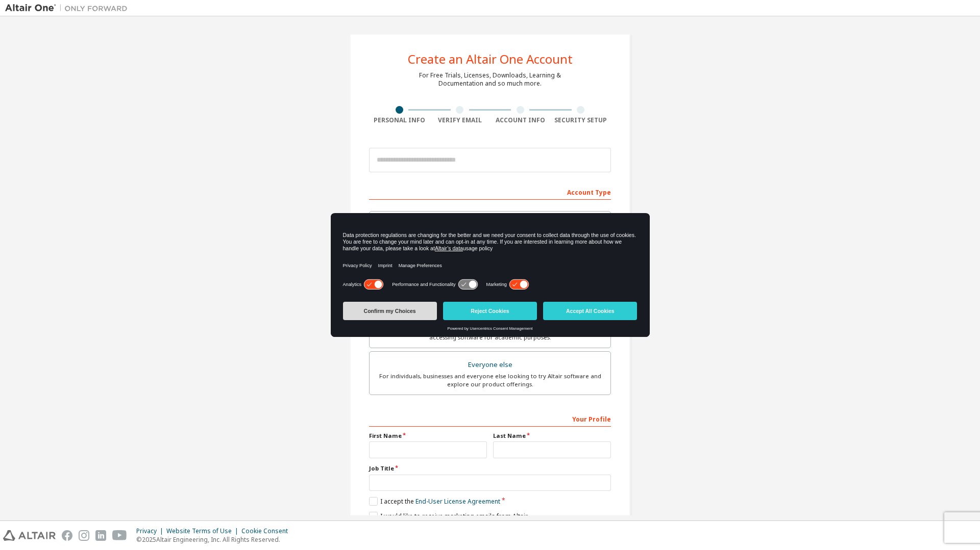  Describe the element at coordinates (204, 531) in the screenshot. I see `div: Website Terms of Use` at that location.